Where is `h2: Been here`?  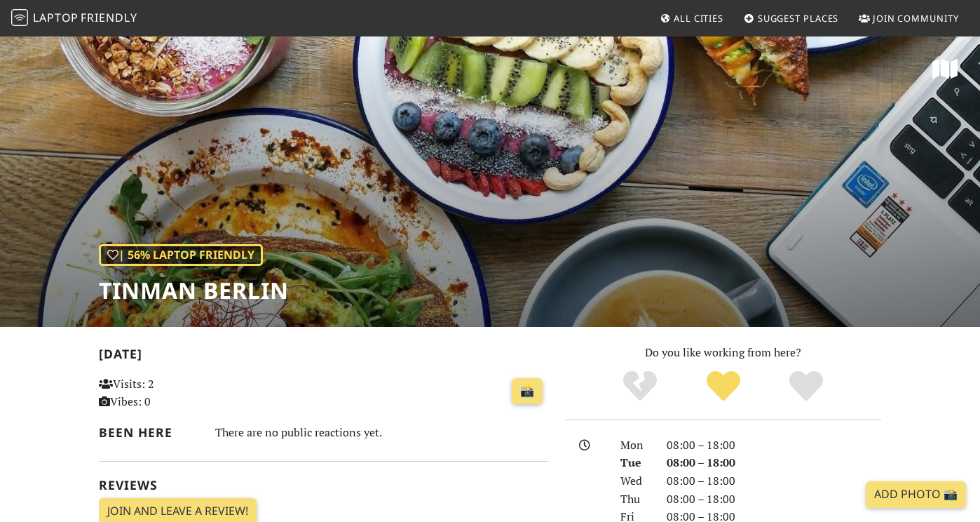 h2: Been here is located at coordinates (149, 432).